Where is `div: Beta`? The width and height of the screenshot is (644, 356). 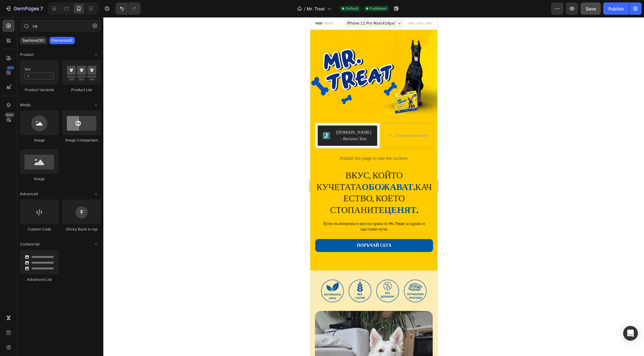
div: Beta is located at coordinates (9, 115).